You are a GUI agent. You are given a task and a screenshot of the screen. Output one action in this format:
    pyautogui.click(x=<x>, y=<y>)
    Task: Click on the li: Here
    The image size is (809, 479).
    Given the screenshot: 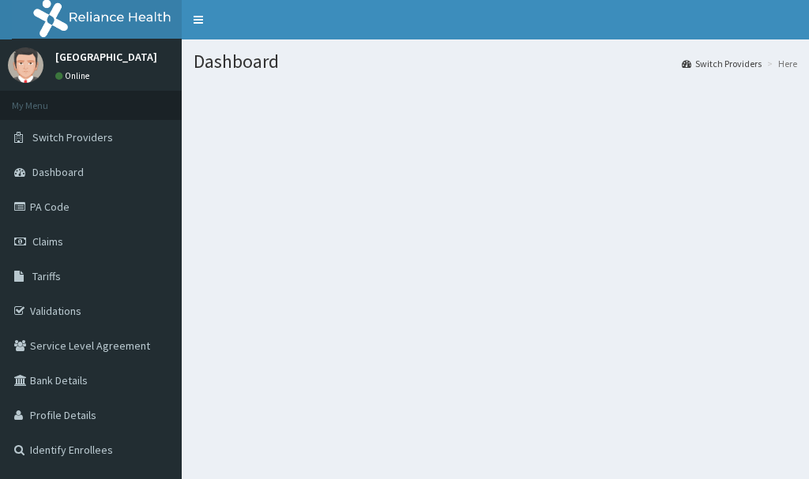 What is the action you would take?
    pyautogui.click(x=779, y=63)
    